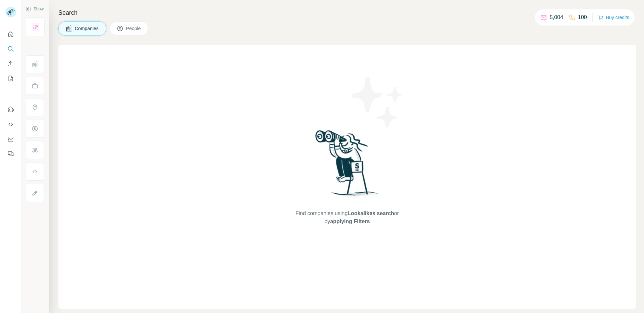  What do you see at coordinates (11, 64) in the screenshot?
I see `button: Enrich CSV` at bounding box center [11, 64].